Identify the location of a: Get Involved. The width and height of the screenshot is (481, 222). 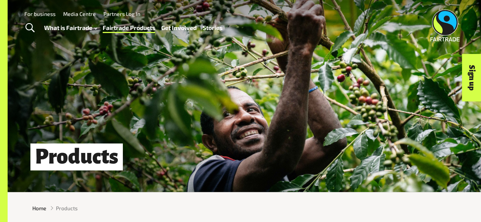
(179, 28).